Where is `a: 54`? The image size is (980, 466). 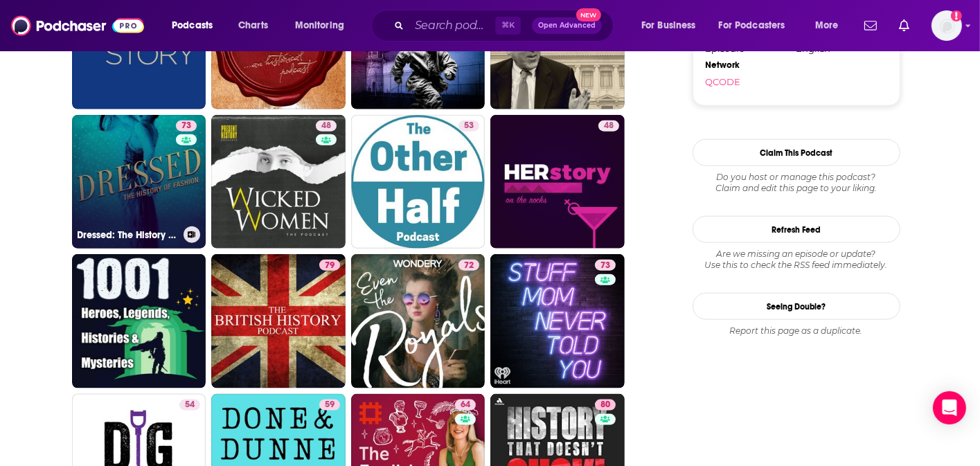 a: 54 is located at coordinates (189, 405).